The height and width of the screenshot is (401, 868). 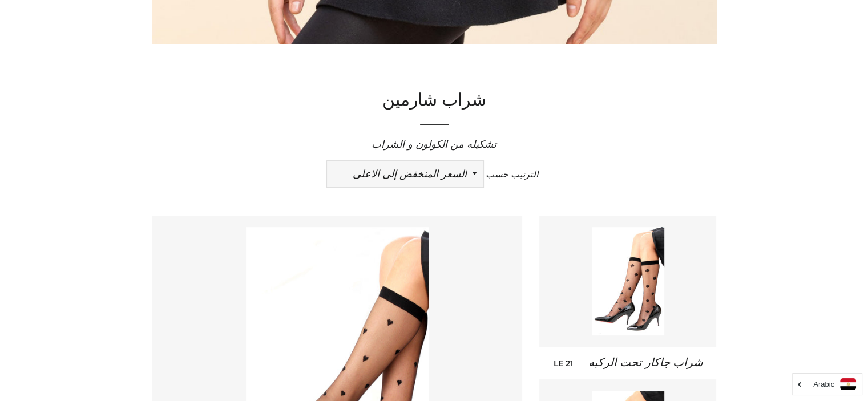 What do you see at coordinates (434, 101) in the screenshot?
I see `h1: شراب شارمين` at bounding box center [434, 101].